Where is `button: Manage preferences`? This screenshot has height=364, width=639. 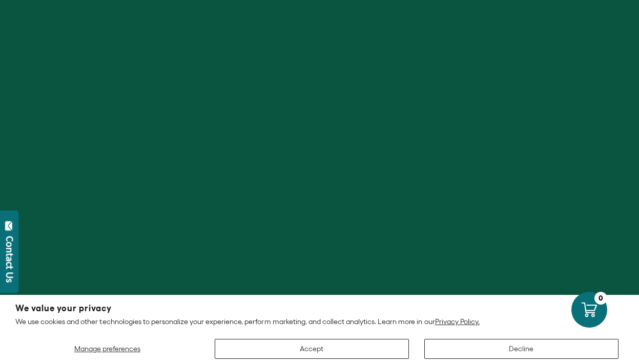
button: Manage preferences is located at coordinates (107, 349).